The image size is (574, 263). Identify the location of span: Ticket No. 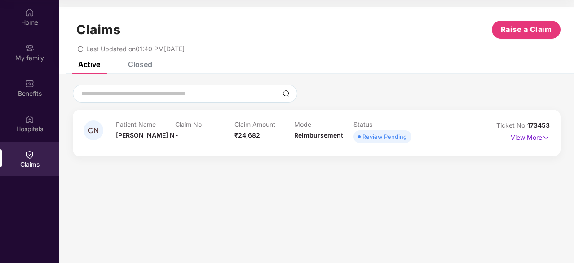
(512, 125).